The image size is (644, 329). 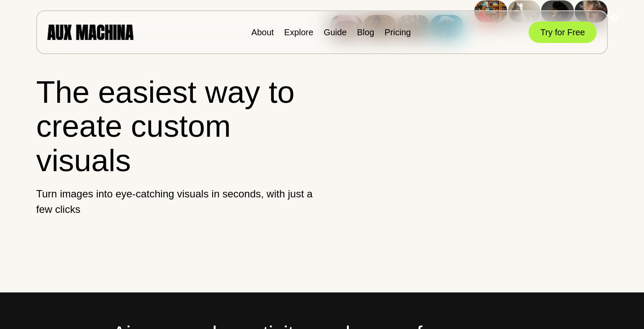 I want to click on a: Guide, so click(x=335, y=33).